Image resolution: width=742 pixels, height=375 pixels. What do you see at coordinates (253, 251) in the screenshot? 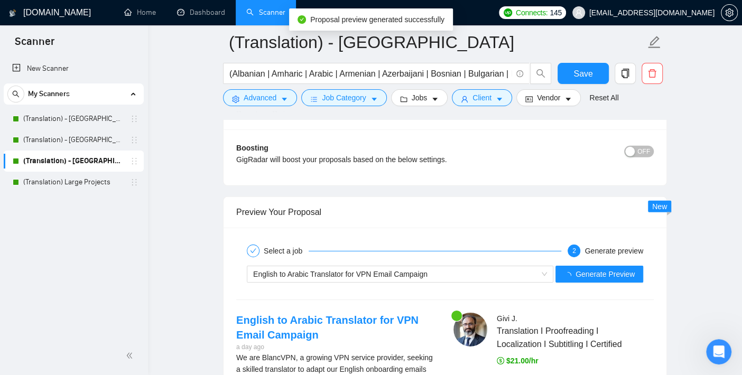
I see `span: check` at bounding box center [253, 251].